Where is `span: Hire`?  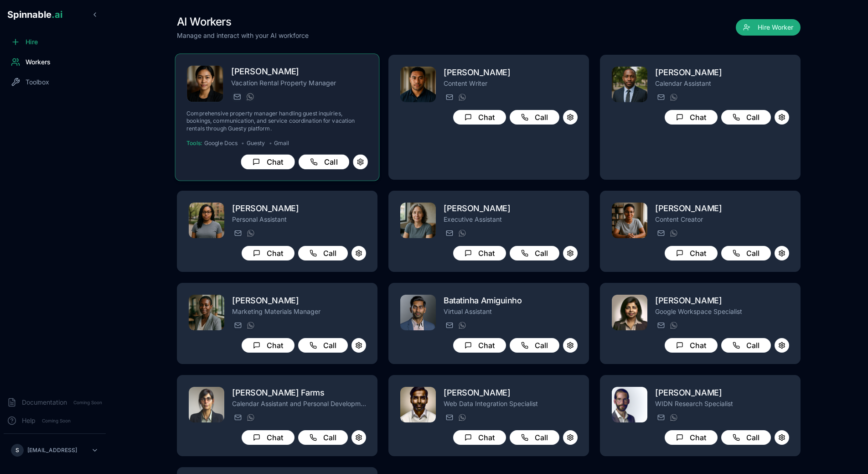
span: Hire is located at coordinates (31, 42).